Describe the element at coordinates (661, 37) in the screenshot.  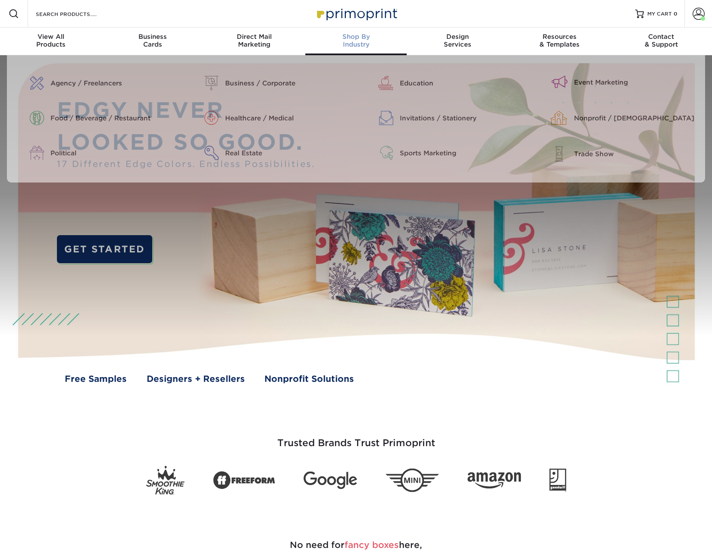
I see `span: Contact` at that location.